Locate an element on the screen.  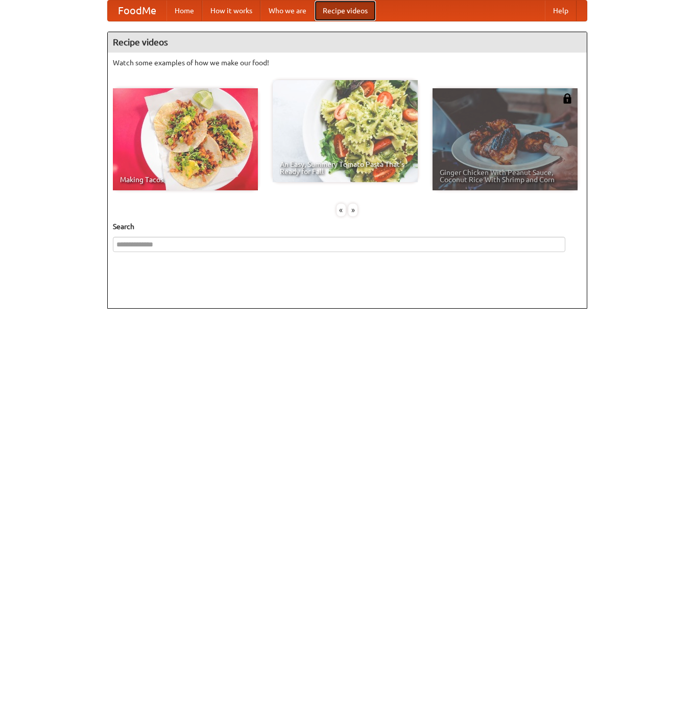
img: 483408.png is located at coordinates (567, 99).